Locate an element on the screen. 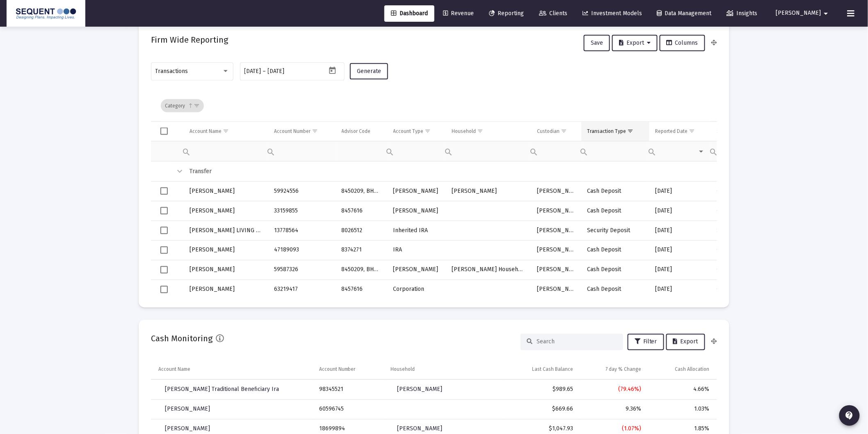 Image resolution: width=868 pixels, height=434 pixels. td: Column Household is located at coordinates (488, 132).